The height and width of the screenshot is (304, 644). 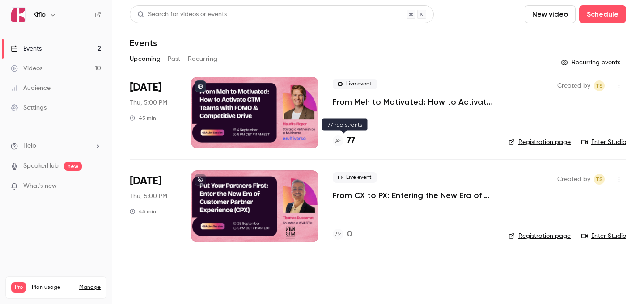 I want to click on span: new, so click(x=73, y=166).